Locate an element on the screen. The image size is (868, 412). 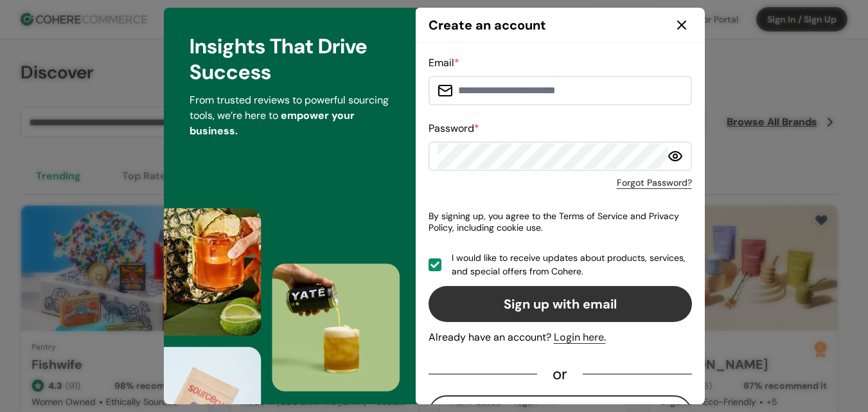
div: Login here. is located at coordinates (580, 338).